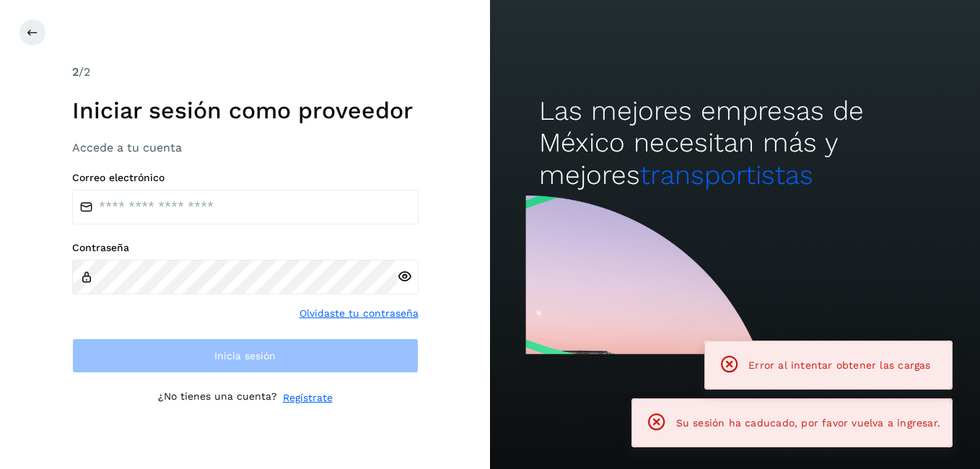 Image resolution: width=980 pixels, height=469 pixels. What do you see at coordinates (734, 143) in the screenshot?
I see `h2: Las mejores empresas de México necesitan más y mejores` at bounding box center [734, 143].